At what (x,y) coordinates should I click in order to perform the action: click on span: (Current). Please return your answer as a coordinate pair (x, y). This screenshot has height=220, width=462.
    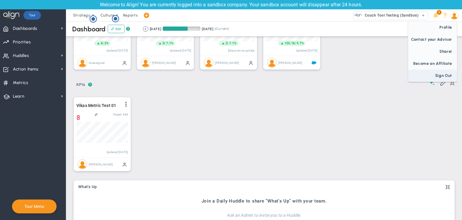
    Looking at the image, I should click on (222, 29).